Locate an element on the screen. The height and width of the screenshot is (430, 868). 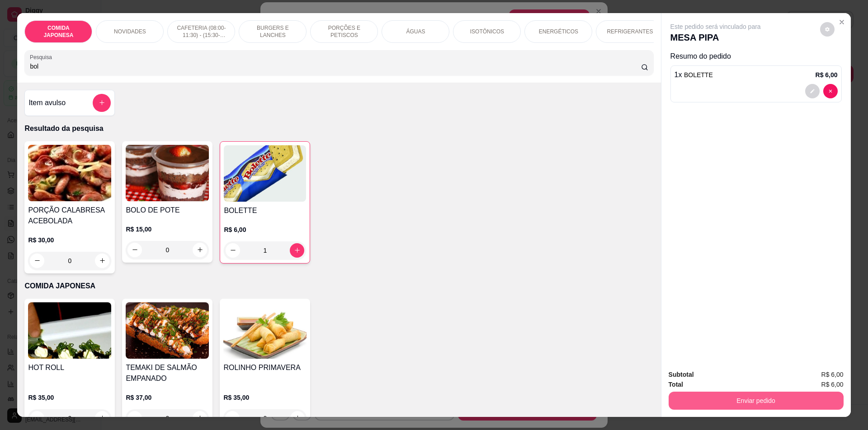
strong: Subtotal is located at coordinates (681, 375).